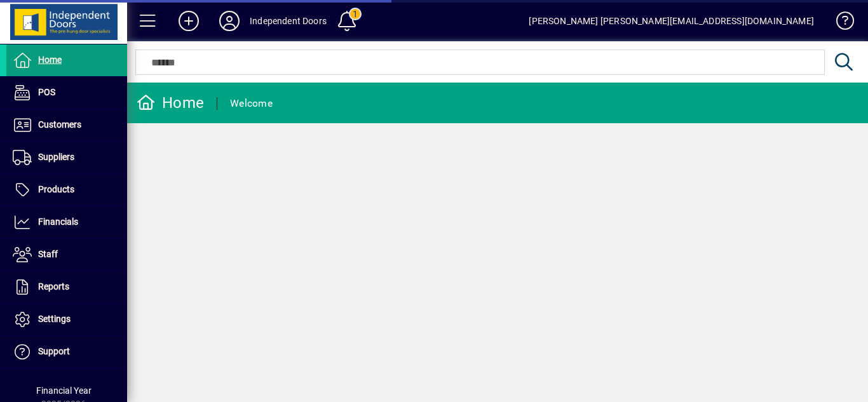 The width and height of the screenshot is (868, 402). Describe the element at coordinates (50, 60) in the screenshot. I see `span: Home` at that location.